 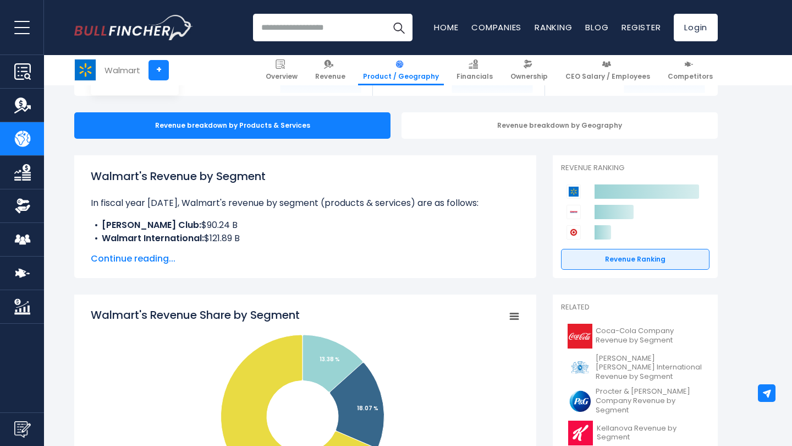 What do you see at coordinates (134, 28) in the screenshot?
I see `img: Bullfincher logo` at bounding box center [134, 28].